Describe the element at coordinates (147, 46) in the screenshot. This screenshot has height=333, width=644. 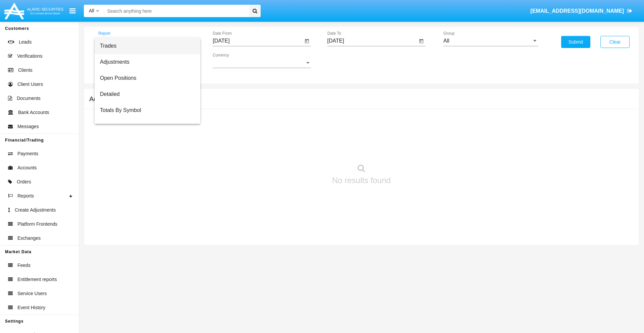
I see `span: Trades` at that location.